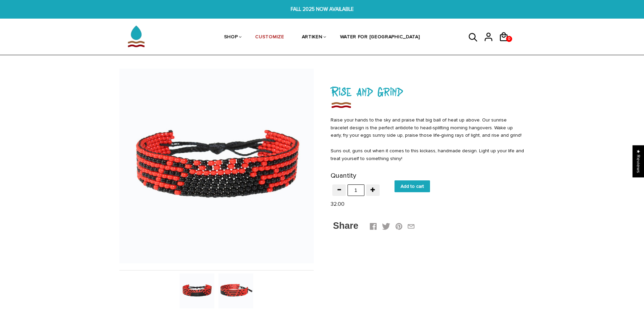 The width and height of the screenshot is (644, 311). Describe the element at coordinates (231, 38) in the screenshot. I see `a: SHOP` at that location.